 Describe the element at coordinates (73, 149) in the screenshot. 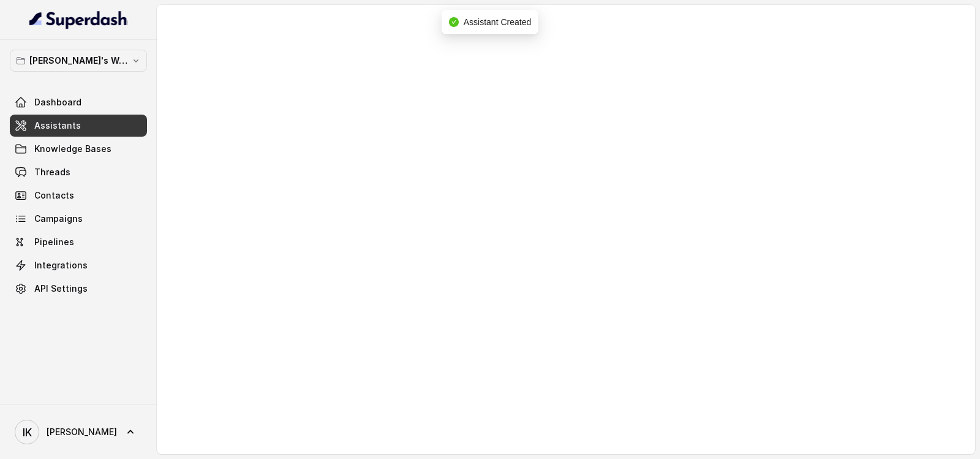

I see `span: Knowledge Bases` at that location.